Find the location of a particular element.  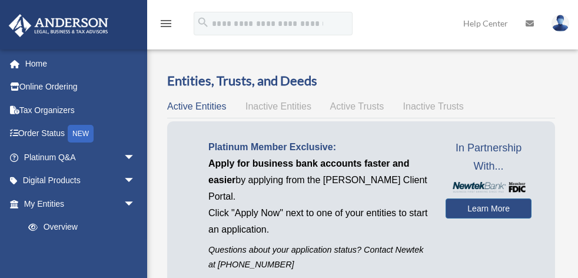

a: menu is located at coordinates (166, 25).